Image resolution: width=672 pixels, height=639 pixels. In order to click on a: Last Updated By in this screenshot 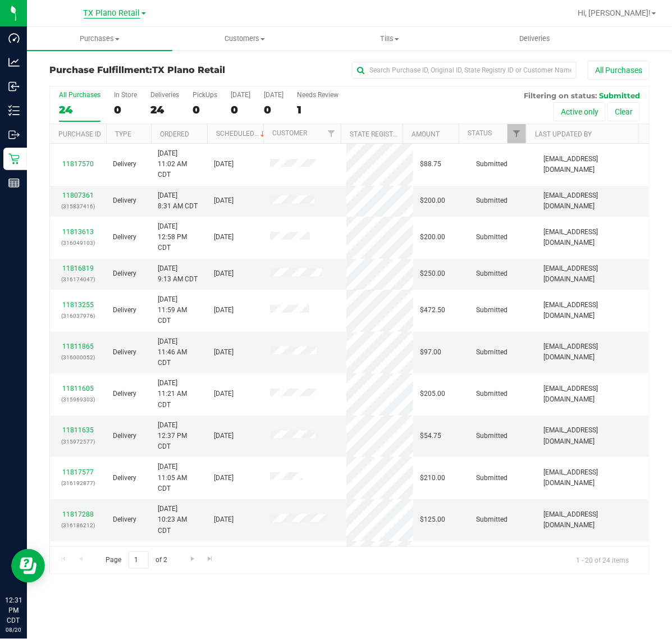, I will do `click(563, 134)`.